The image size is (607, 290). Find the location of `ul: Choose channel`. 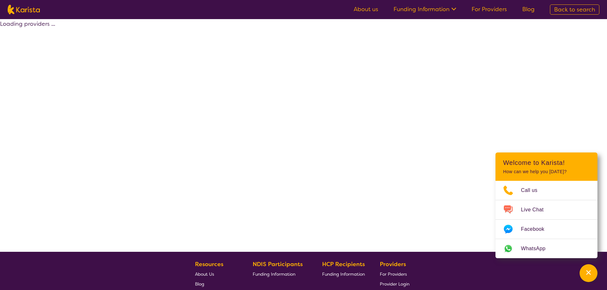

ul: Choose channel is located at coordinates (547, 220).